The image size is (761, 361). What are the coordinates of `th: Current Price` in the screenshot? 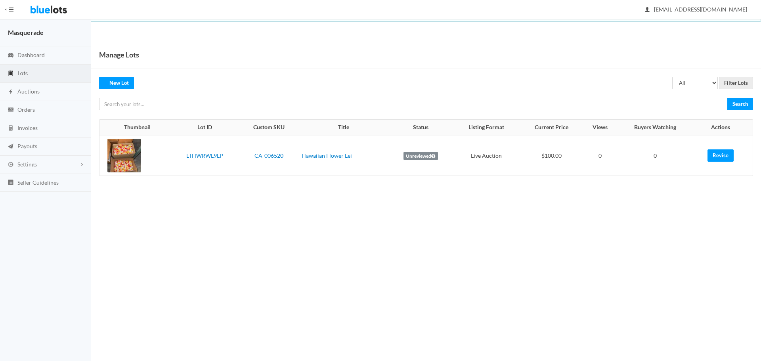 It's located at (551, 128).